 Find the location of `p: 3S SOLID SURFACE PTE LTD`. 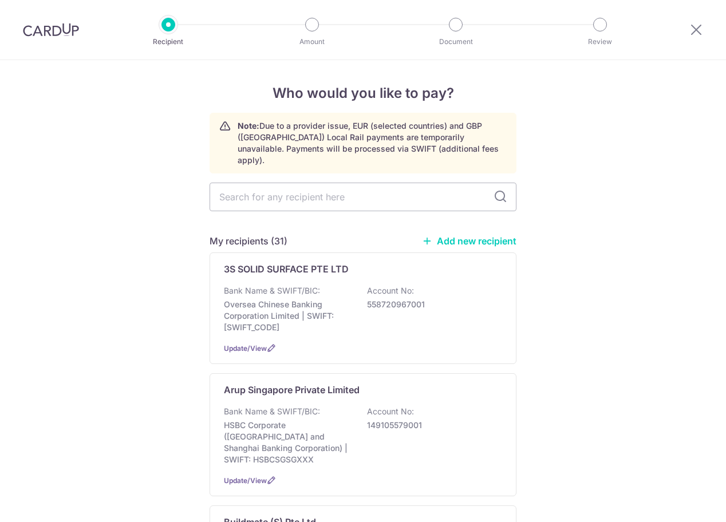

p: 3S SOLID SURFACE PTE LTD is located at coordinates (286, 269).